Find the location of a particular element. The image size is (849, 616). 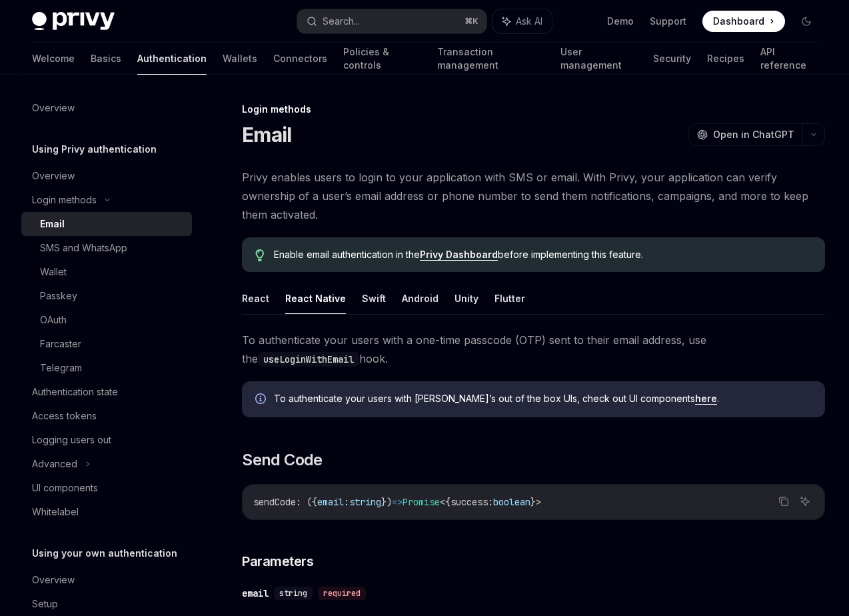

div: SMS and WhatsApp is located at coordinates (84, 248).